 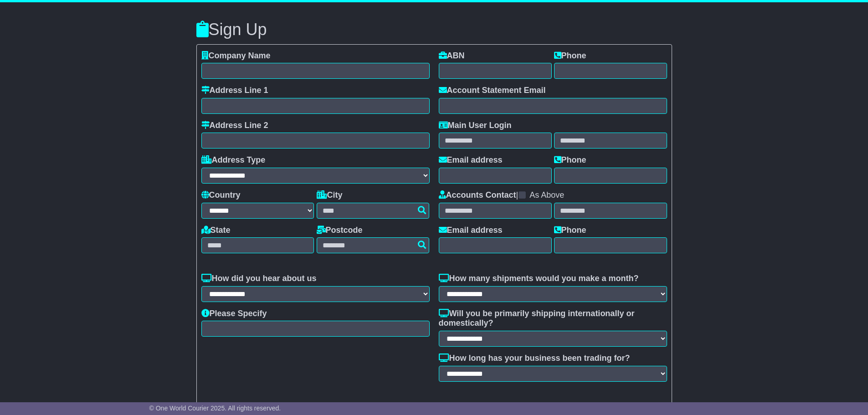 What do you see at coordinates (340, 230) in the screenshot?
I see `label: Postcode` at bounding box center [340, 230].